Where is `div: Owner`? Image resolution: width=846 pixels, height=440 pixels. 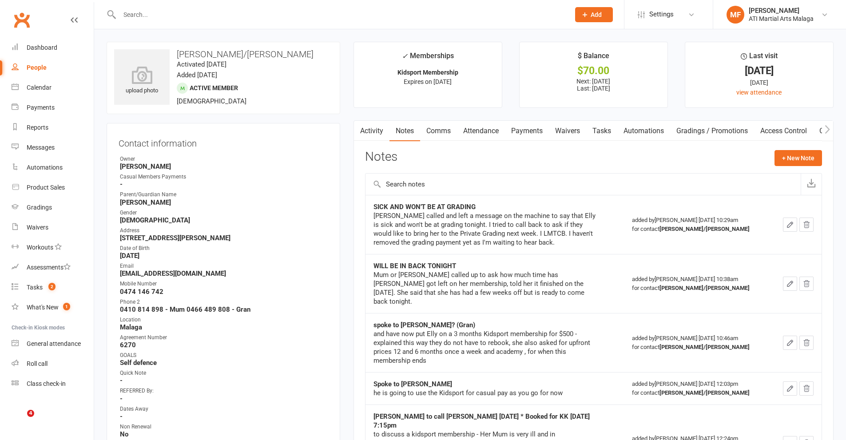
div: Owner is located at coordinates (224, 159).